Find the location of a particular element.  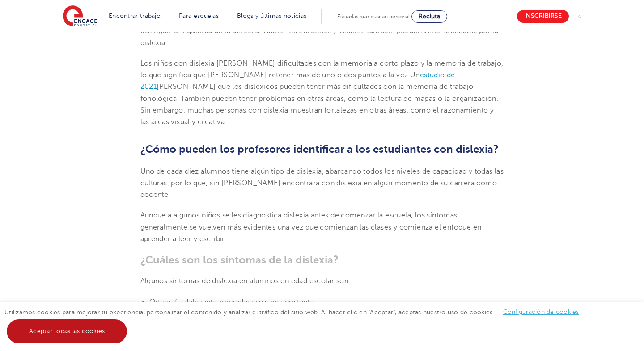

font: Algunos síntomas de dislexia en alumnos en edad escolar son: is located at coordinates (245, 281).